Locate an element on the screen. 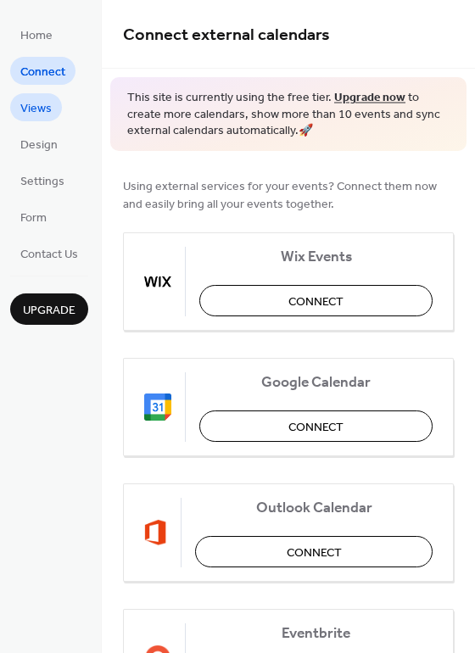 This screenshot has height=653, width=475. a: Views is located at coordinates (36, 107).